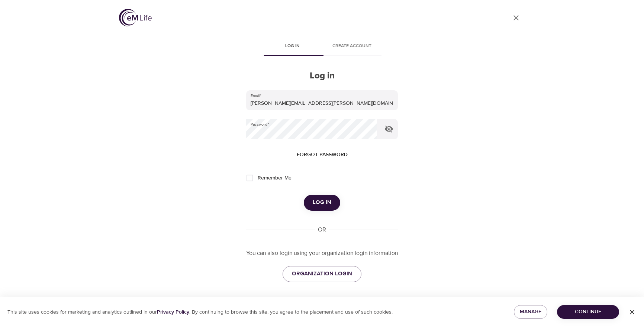 The width and height of the screenshot is (644, 327). I want to click on h2: Log in, so click(322, 76).